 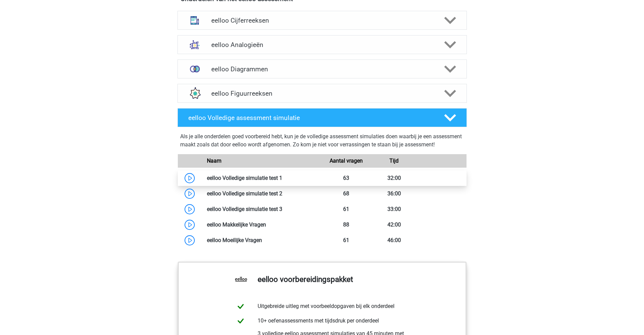 What do you see at coordinates (322, 20) in the screenshot?
I see `h4: eelloo Cijferreeksen` at bounding box center [322, 20].